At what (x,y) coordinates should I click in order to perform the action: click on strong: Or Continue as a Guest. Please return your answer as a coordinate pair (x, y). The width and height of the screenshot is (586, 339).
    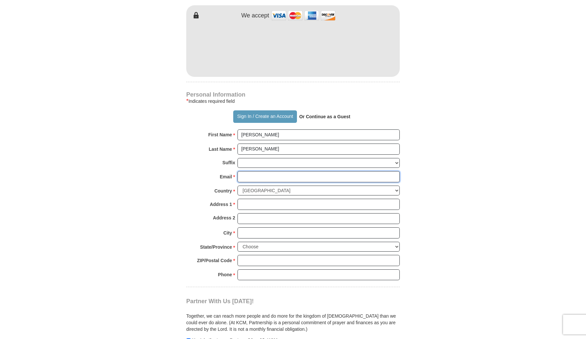
    Looking at the image, I should click on (325, 117).